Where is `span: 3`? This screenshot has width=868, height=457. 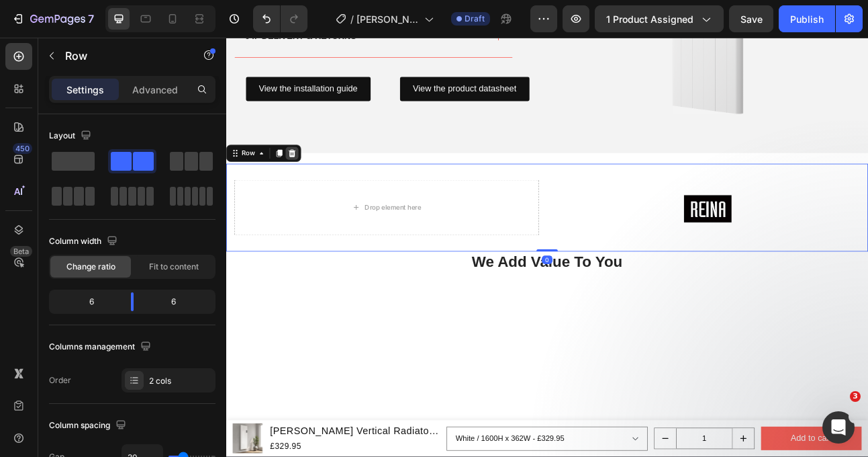
span: 3 is located at coordinates (855, 397).